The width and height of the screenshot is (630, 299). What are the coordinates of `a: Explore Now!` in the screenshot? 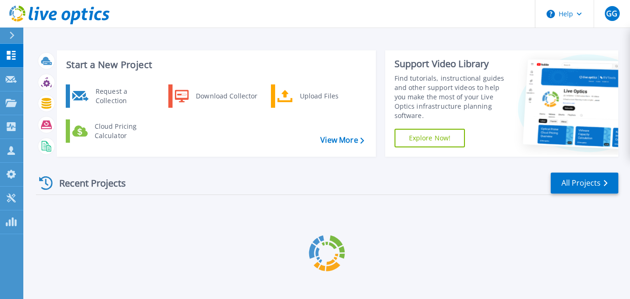 It's located at (430, 138).